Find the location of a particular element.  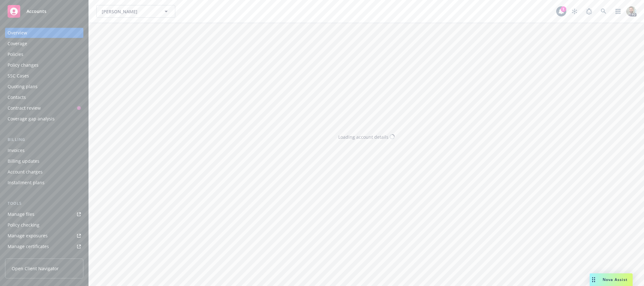

div: Coverage is located at coordinates (17, 44).